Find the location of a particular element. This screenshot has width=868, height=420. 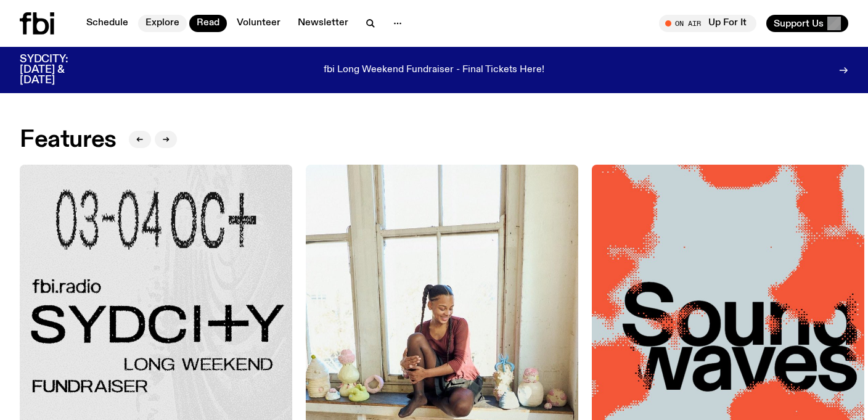

span: Support Us is located at coordinates (798, 24).